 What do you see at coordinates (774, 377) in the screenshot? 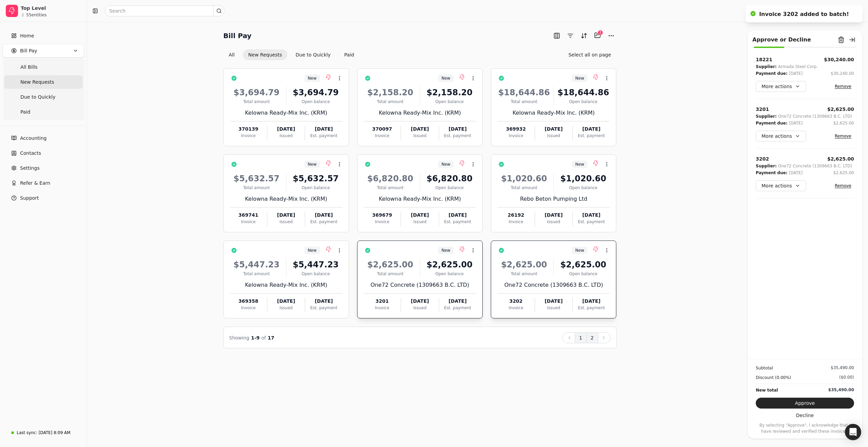
I see `div: Discount (0.00%)` at bounding box center [774, 377].